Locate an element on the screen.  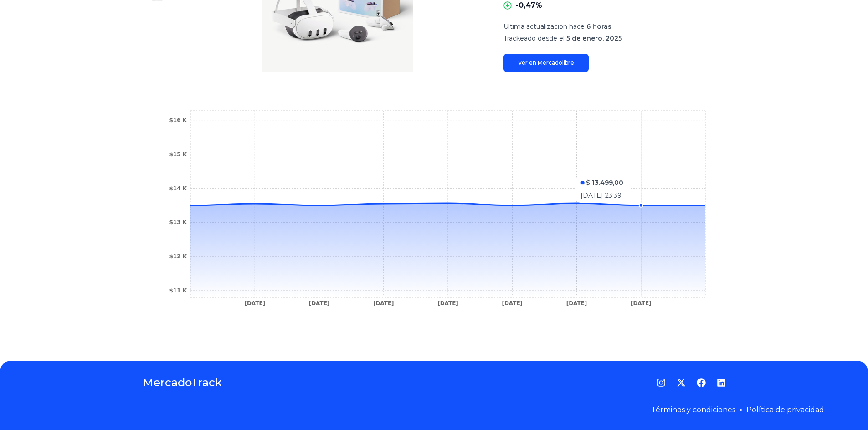
a: Política de privacidad is located at coordinates (785, 409).